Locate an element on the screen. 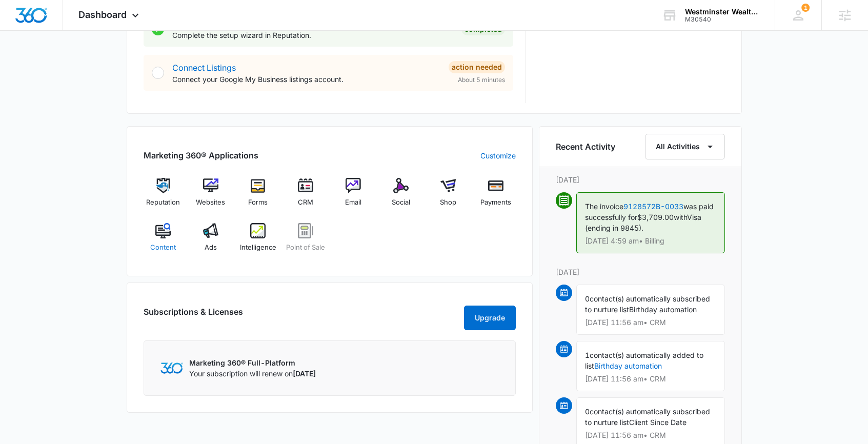  span: Websites is located at coordinates (210, 203).